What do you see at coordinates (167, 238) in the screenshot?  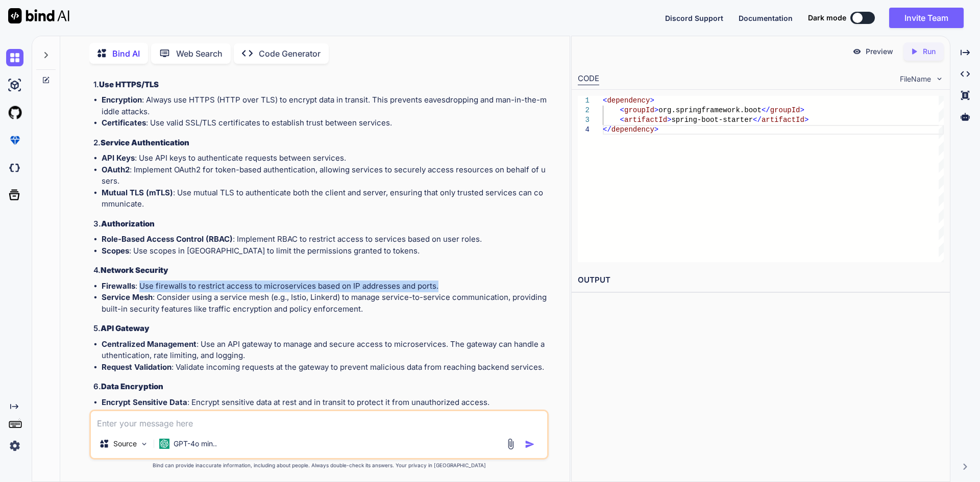 I see `strong: Role-Based Access Control (RBAC)` at bounding box center [167, 238].